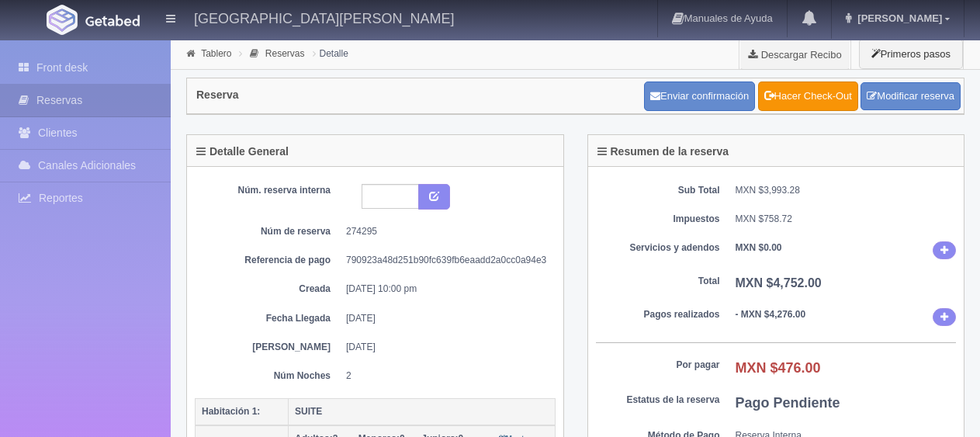 This screenshot has height=437, width=980. Describe the element at coordinates (658, 314) in the screenshot. I see `dt: Pagos realizados` at that location.